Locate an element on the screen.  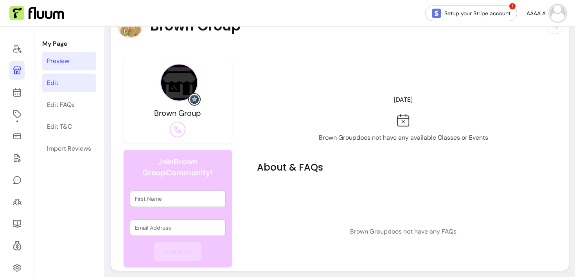
a: Settings is located at coordinates (17, 267).